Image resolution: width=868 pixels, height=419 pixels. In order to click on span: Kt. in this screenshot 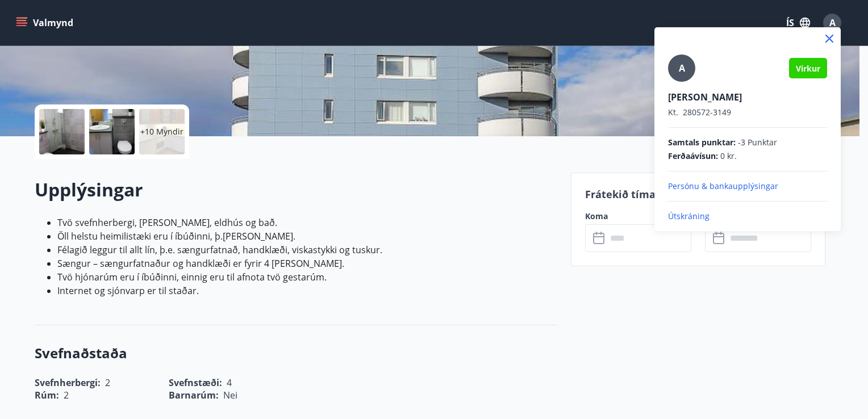, I will do `click(674, 112)`.